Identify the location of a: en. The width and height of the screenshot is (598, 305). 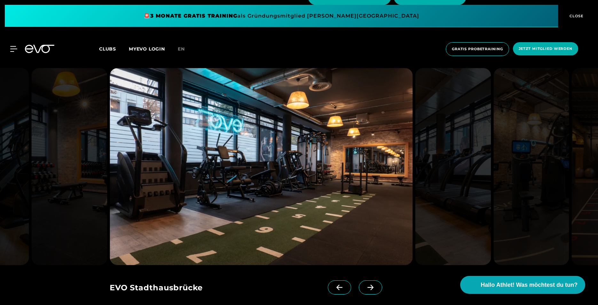
(185, 49).